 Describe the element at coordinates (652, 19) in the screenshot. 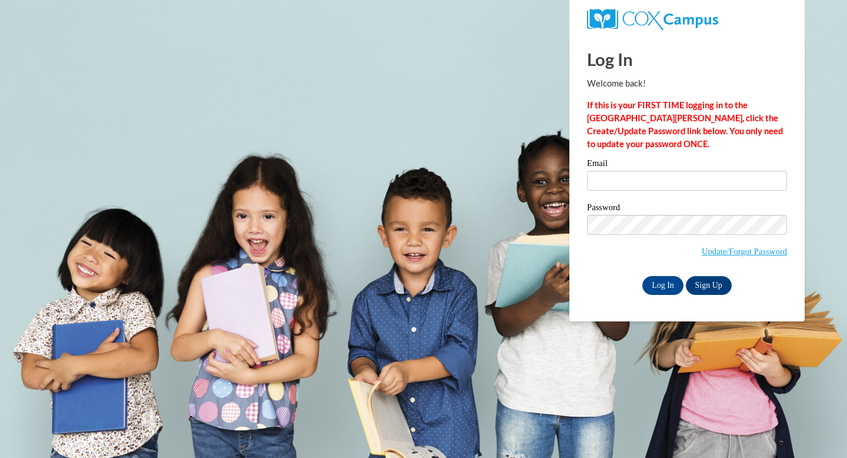

I see `img: COX Campus` at that location.